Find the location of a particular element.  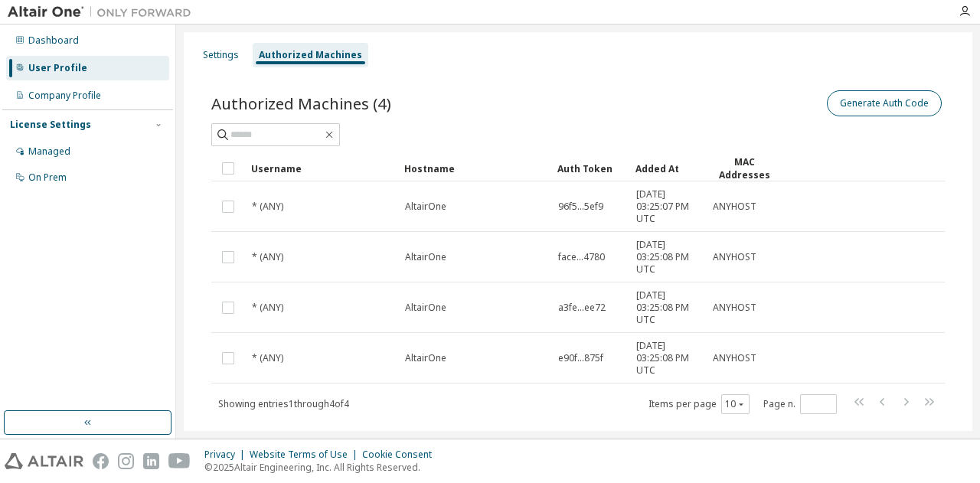

img: Altair One is located at coordinates (104, 12).